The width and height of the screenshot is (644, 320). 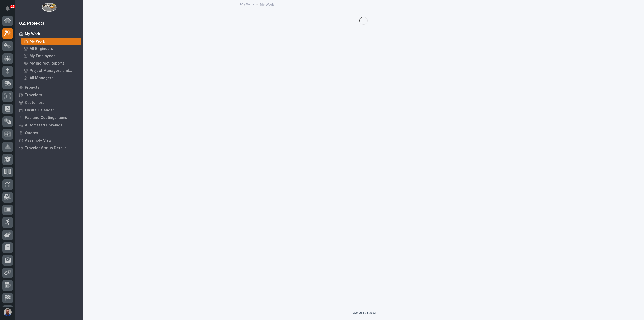 What do you see at coordinates (51, 71) in the screenshot?
I see `a: Project Managers and Engineers` at bounding box center [51, 71].